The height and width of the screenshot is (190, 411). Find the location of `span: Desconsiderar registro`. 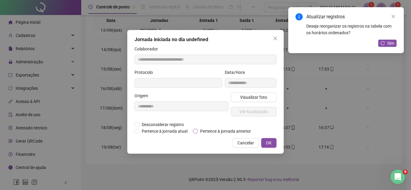

span: Desconsiderar registro is located at coordinates (163, 125).